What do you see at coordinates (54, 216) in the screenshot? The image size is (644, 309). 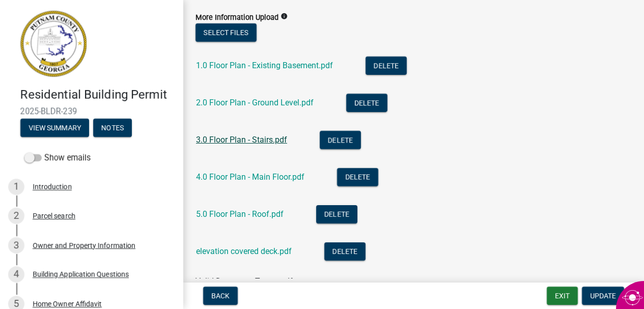 I see `div: Parcel search` at bounding box center [54, 216].